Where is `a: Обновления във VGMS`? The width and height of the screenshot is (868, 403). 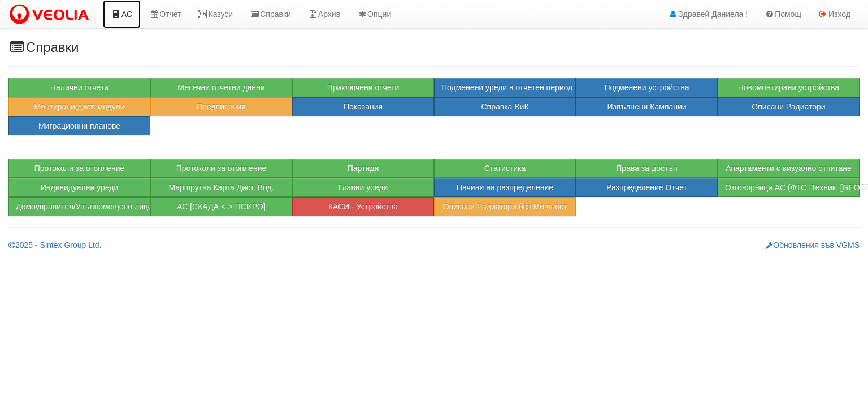
a: Обновления във VGMS is located at coordinates (813, 245).